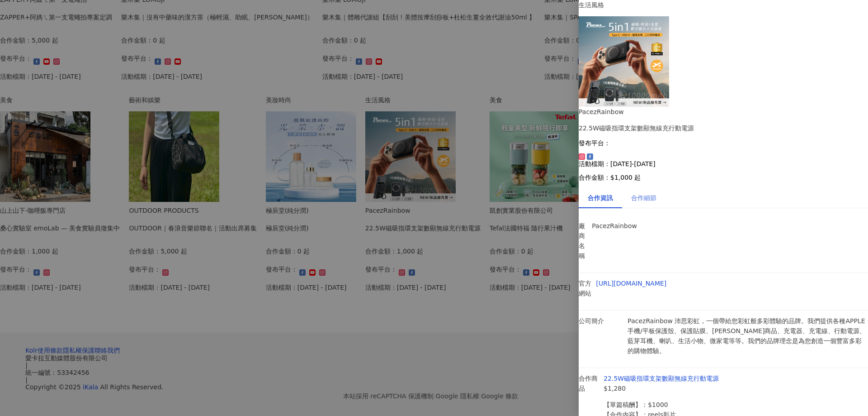 This screenshot has height=416, width=868. I want to click on div: 合作細節, so click(644, 198).